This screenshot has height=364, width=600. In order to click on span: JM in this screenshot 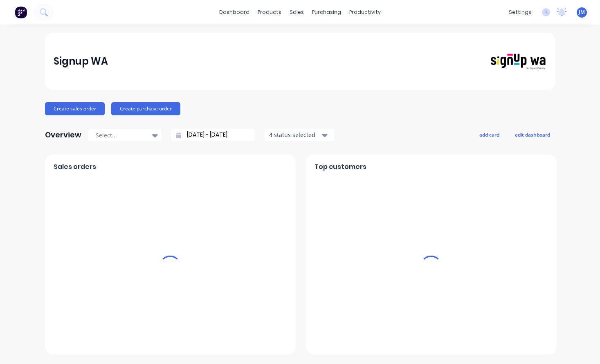, I will do `click(582, 12)`.